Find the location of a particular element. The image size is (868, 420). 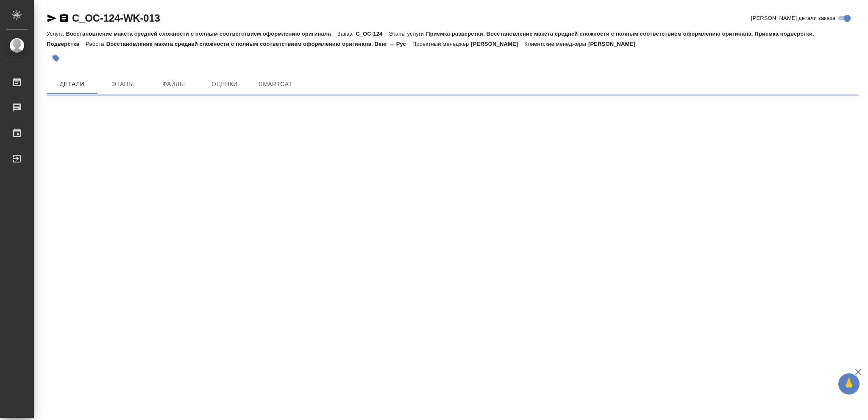

p: Работа is located at coordinates (96, 44).